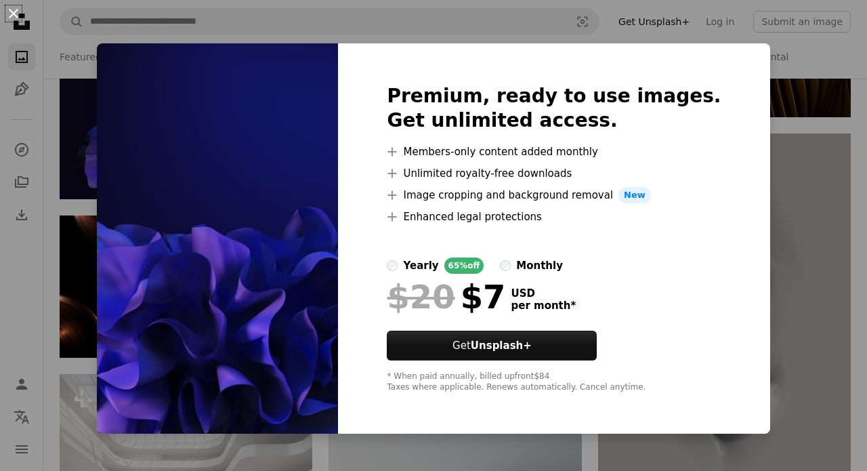  What do you see at coordinates (553, 108) in the screenshot?
I see `h2: Premium, ready to use images. Get unlimited access.` at bounding box center [553, 108].